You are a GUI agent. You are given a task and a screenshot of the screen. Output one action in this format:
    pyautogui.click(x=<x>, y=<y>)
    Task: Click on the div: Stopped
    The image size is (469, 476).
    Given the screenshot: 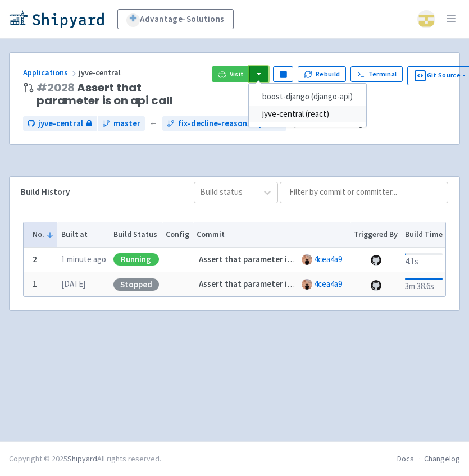 What is the action you would take?
    pyautogui.click(x=136, y=284)
    